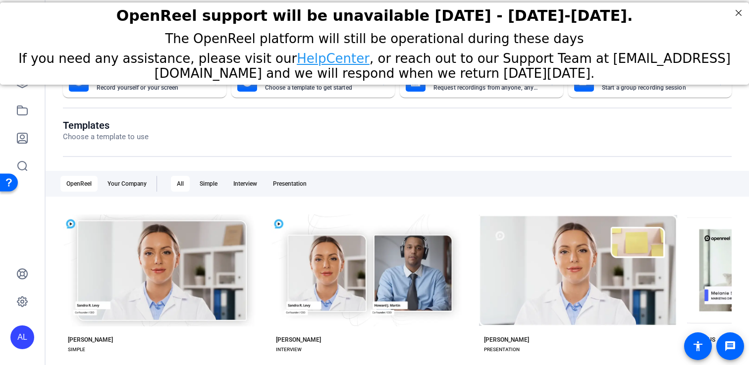 This screenshot has height=365, width=749. Describe the element at coordinates (333, 56) in the screenshot. I see `a: HelpCenter` at that location.